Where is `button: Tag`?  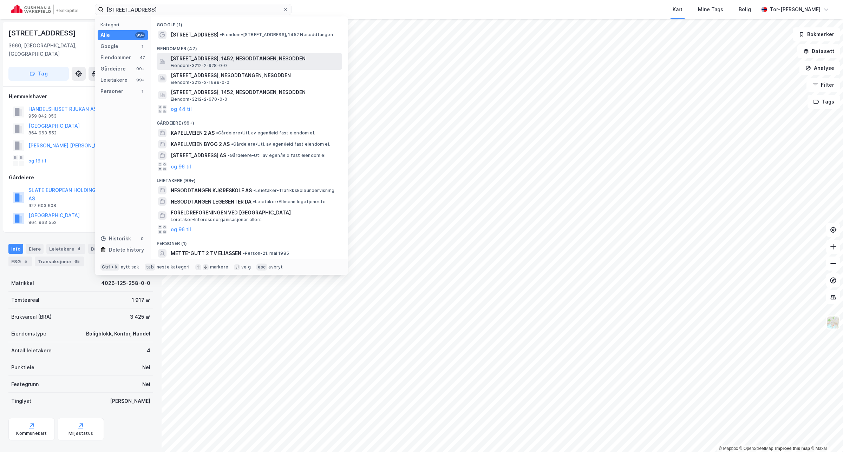 button: Tag is located at coordinates (39, 74).